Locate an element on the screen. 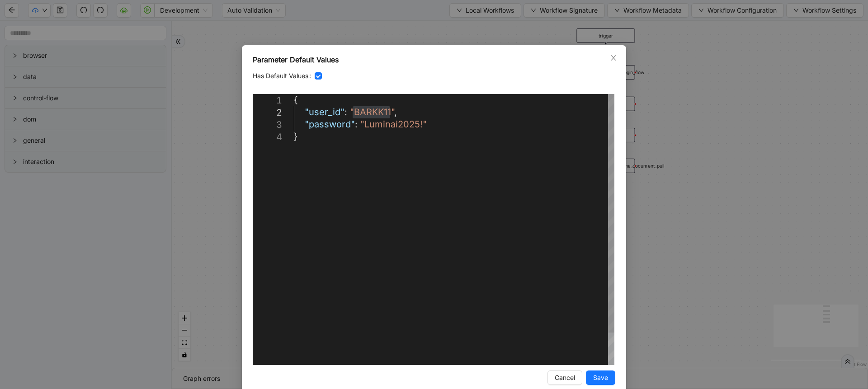 The image size is (868, 389). div: 2 is located at coordinates (267, 112).